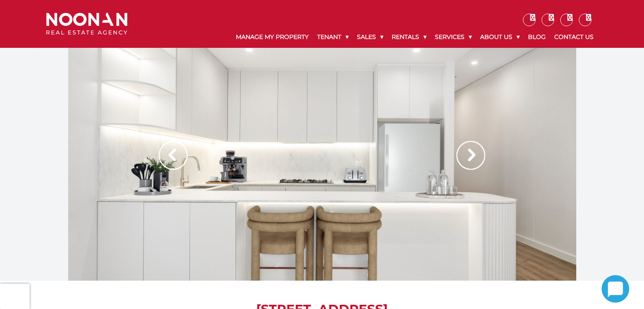 The height and width of the screenshot is (309, 644). What do you see at coordinates (87, 24) in the screenshot?
I see `img: Noonan Real Estate Agency` at bounding box center [87, 24].